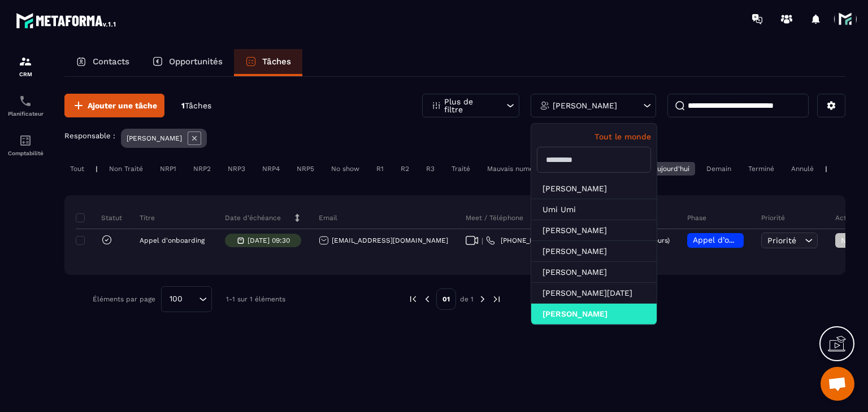  Describe the element at coordinates (328, 218) in the screenshot. I see `p: Email` at that location.